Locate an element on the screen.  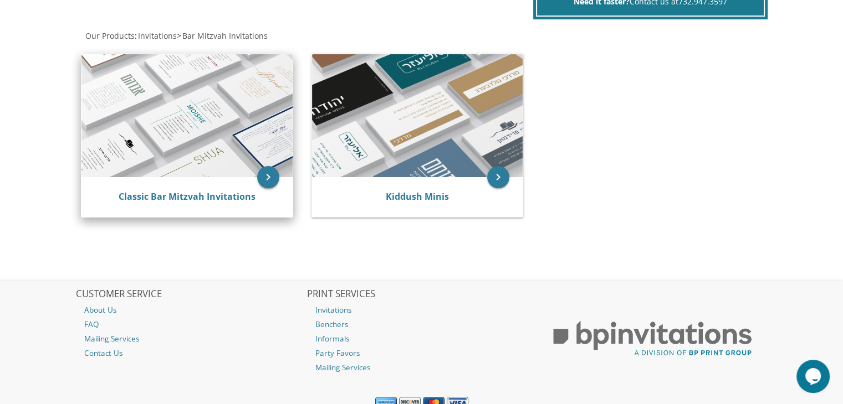
h2: CUSTOMER SERVICE is located at coordinates (191, 295).